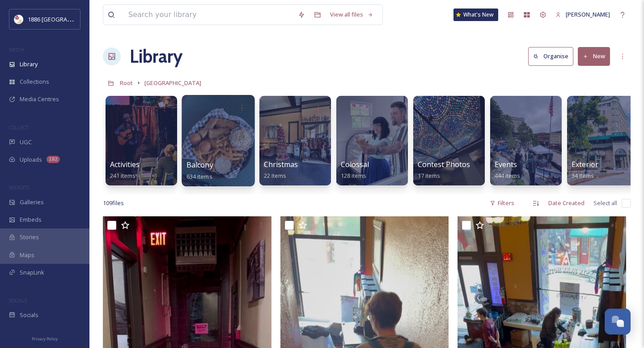 The image size is (644, 348). Describe the element at coordinates (26, 142) in the screenshot. I see `span: UGC` at that location.